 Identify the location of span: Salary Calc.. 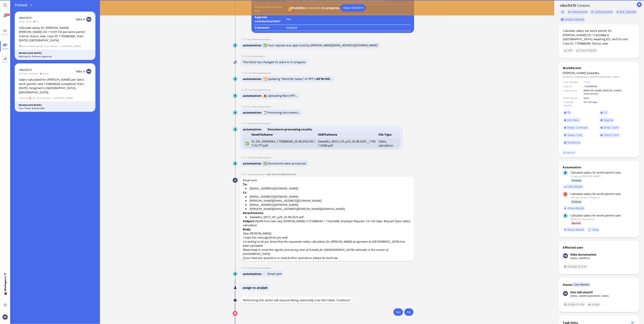
(575, 135).